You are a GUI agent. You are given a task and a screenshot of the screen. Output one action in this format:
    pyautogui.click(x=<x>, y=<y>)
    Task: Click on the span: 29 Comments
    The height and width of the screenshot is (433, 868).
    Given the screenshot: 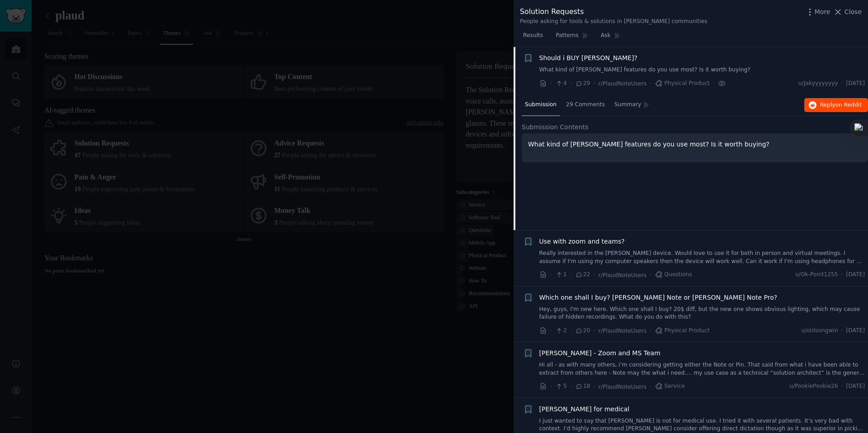 What is the action you would take?
    pyautogui.click(x=585, y=105)
    